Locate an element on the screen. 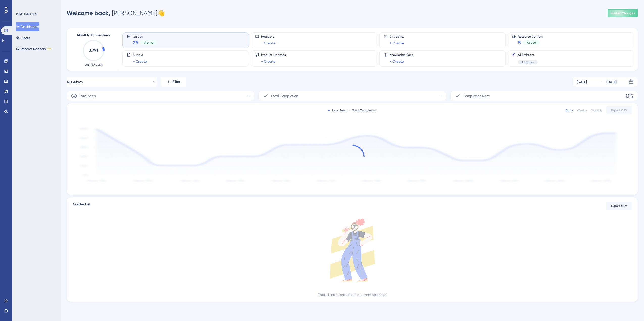 This screenshot has height=321, width=644. div: Weekly is located at coordinates (582, 110).